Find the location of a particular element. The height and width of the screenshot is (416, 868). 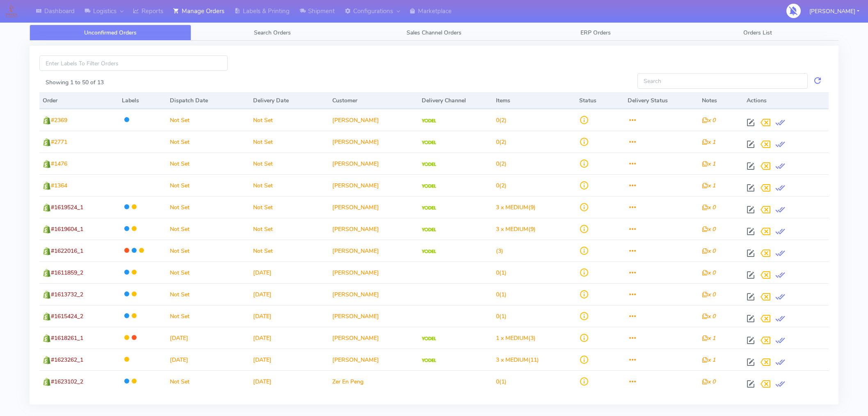

th: Labels is located at coordinates (142, 101).